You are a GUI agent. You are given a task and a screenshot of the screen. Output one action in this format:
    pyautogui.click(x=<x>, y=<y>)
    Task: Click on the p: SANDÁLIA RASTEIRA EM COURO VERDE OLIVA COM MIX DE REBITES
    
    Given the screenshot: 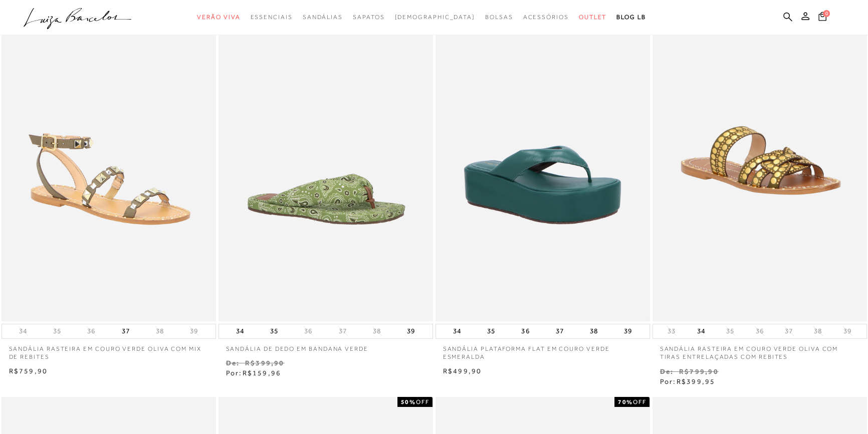 What is the action you would take?
    pyautogui.click(x=108, y=350)
    